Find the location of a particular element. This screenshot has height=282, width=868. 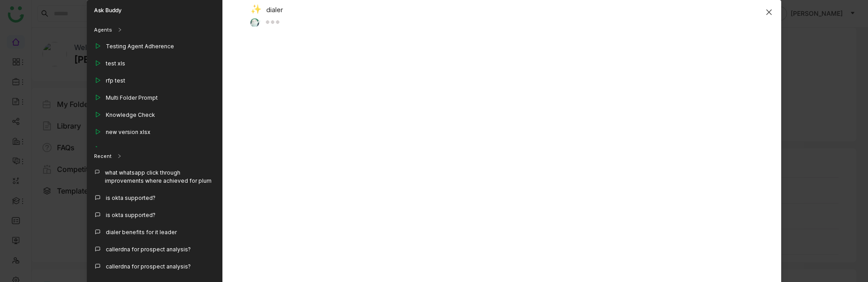

div: dialer is located at coordinates (499, 11).